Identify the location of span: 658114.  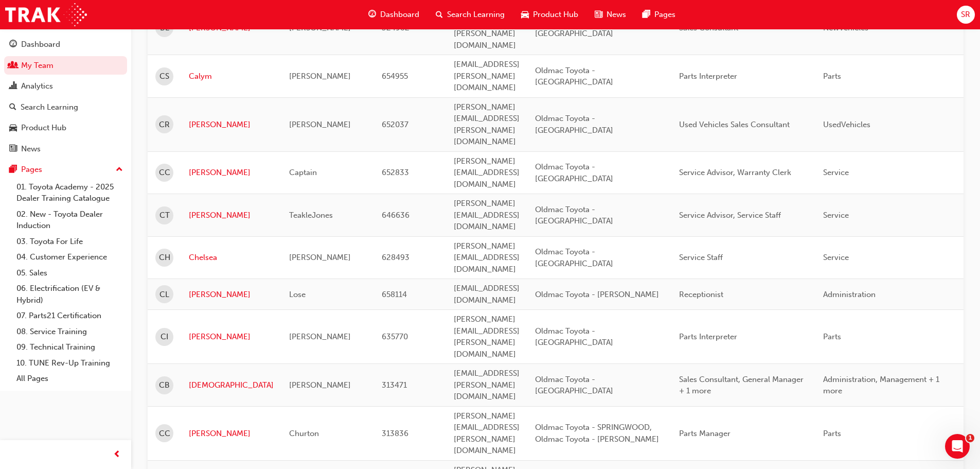
(394, 295).